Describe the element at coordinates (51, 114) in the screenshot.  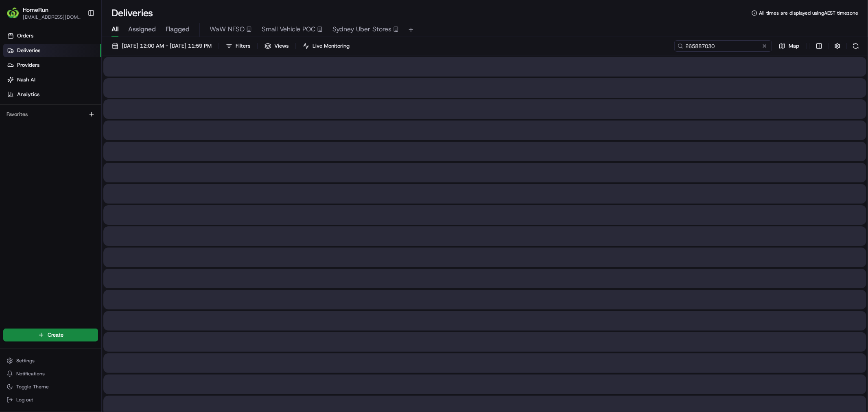
I see `div: Favorites` at that location.